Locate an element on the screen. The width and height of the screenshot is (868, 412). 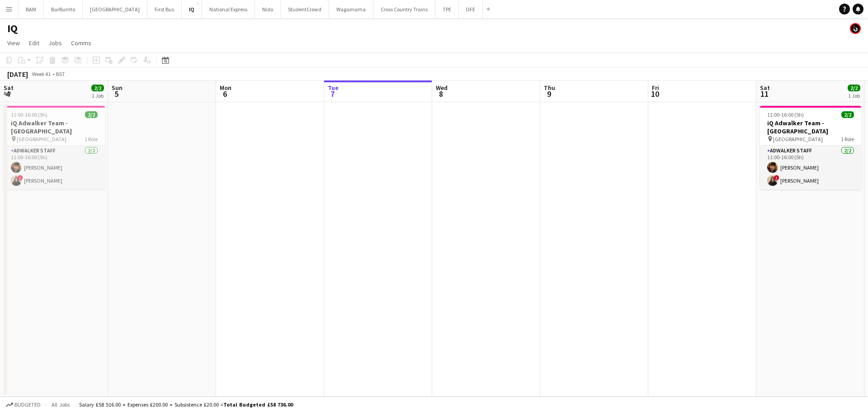
button: DFE is located at coordinates (471, 9).